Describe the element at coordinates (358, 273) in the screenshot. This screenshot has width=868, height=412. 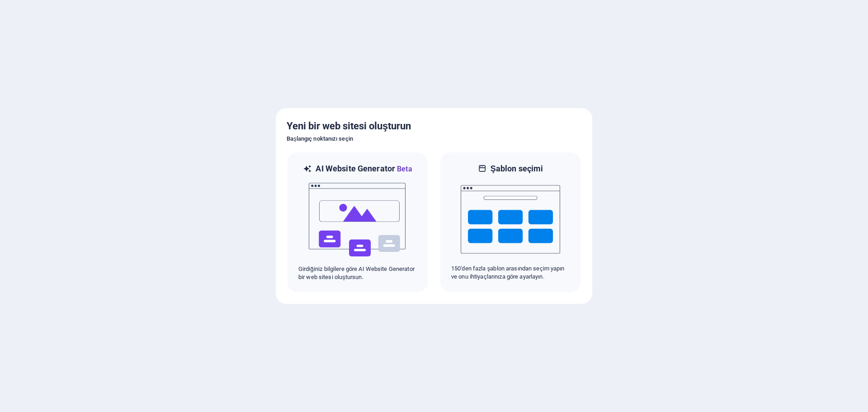
I see `p: Girdiğiniz bilgilere göre AI Website Generator bir web sitesi oluştursun.` at that location.